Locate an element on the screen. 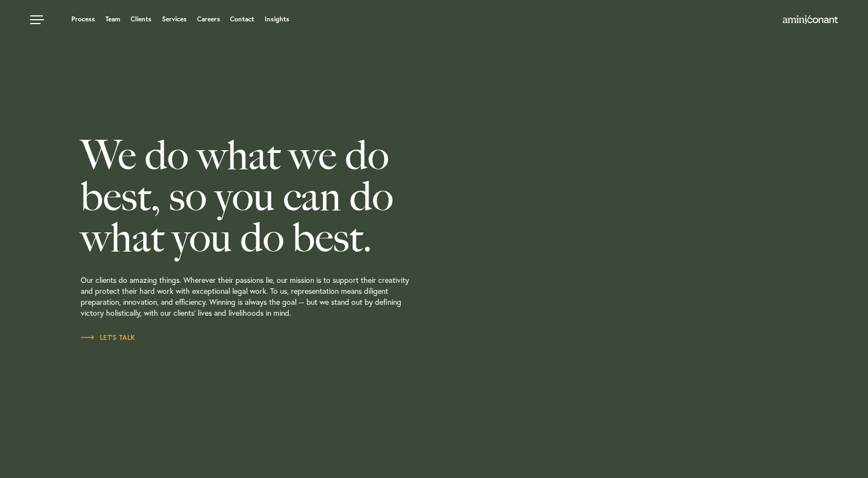 The width and height of the screenshot is (868, 478). a: Contact is located at coordinates (242, 19).